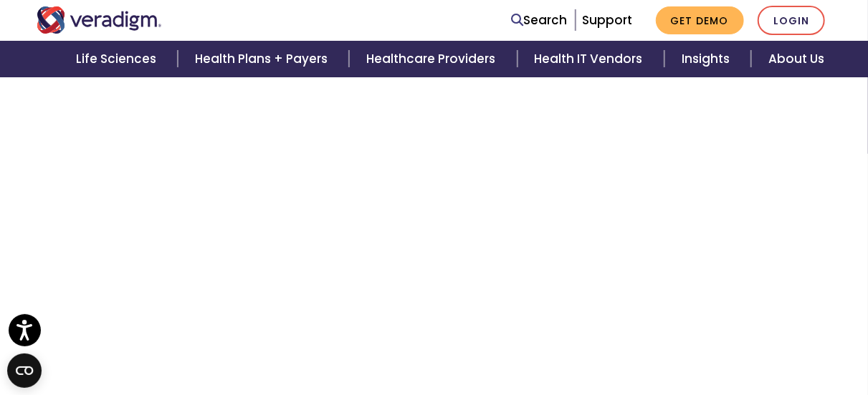 The height and width of the screenshot is (395, 868). Describe the element at coordinates (540, 20) in the screenshot. I see `a: Search` at that location.